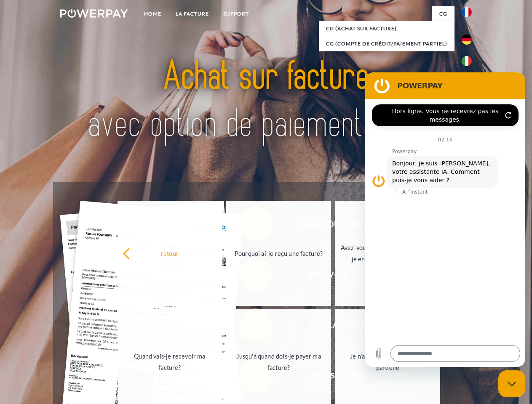  Describe the element at coordinates (279, 253) in the screenshot. I see `div: Pourquoi ai-je reçu une facture?` at that location.